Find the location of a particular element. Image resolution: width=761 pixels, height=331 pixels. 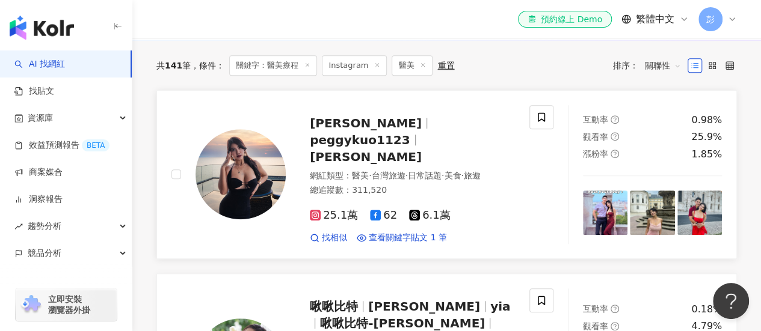

span: peggykuo1123 is located at coordinates (360, 140).